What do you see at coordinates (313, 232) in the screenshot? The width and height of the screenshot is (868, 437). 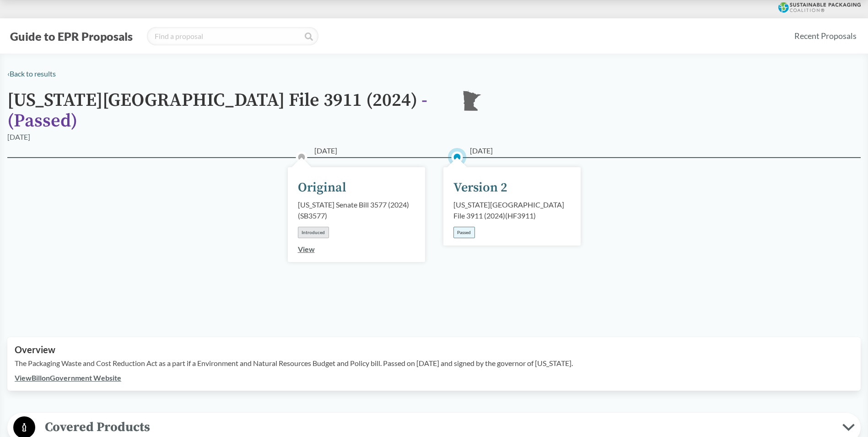 I see `div: Introduced` at bounding box center [313, 232].